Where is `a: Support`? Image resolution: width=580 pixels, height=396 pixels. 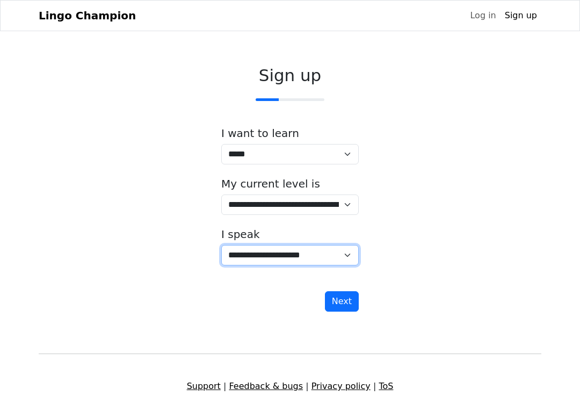 a: Support is located at coordinates (204, 386).